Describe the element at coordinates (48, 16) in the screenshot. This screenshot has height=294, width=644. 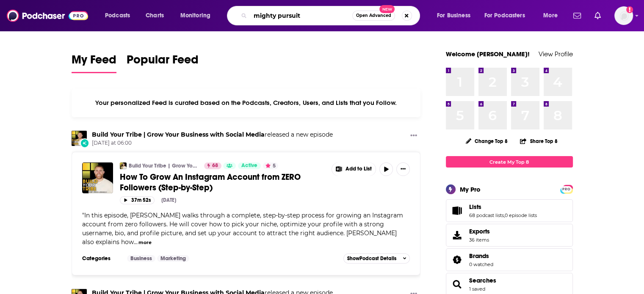
I see `img: Podchaser - Follow, Share and Rate Podcasts` at that location.